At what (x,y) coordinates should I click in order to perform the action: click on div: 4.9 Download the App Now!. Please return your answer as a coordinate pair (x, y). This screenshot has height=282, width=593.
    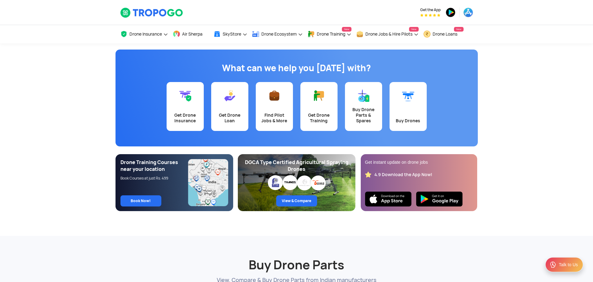
    Looking at the image, I should click on (403, 175).